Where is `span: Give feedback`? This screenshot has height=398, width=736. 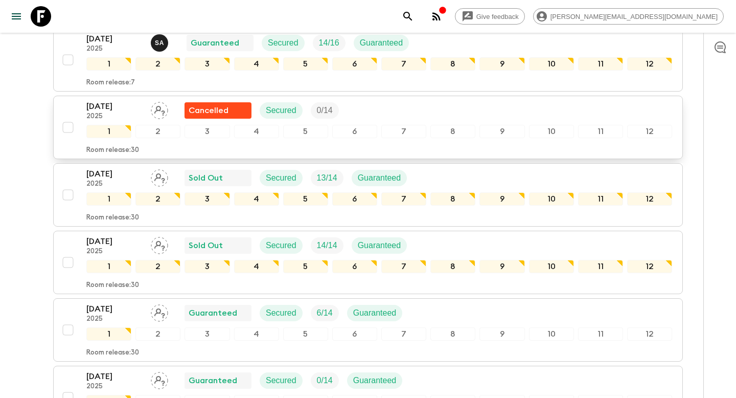 span: Give feedback is located at coordinates (497, 16).